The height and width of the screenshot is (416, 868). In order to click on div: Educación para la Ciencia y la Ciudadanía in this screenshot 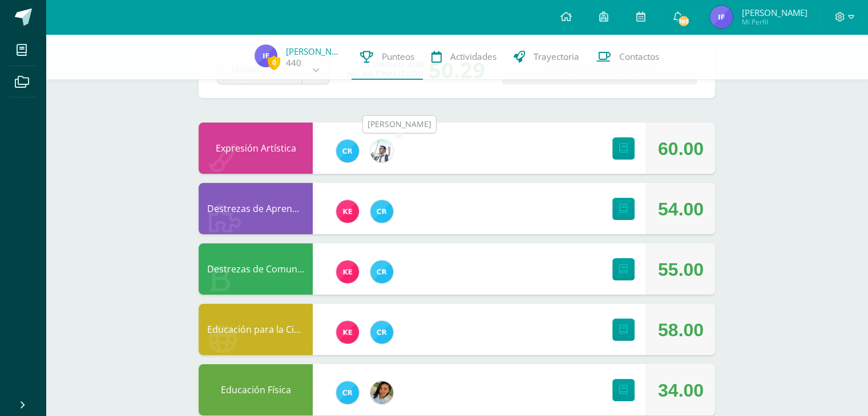, I will do `click(256, 330)`.